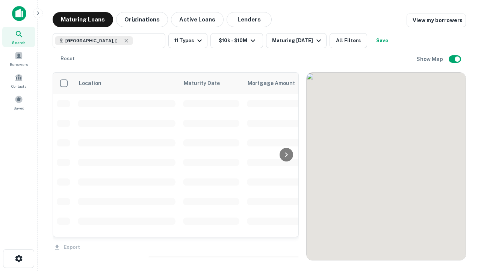 The height and width of the screenshot is (271, 481). I want to click on div: Contacts, so click(19, 80).